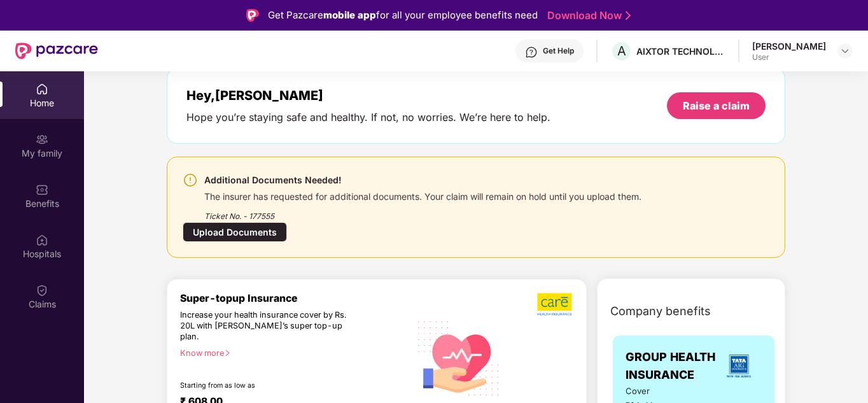 This screenshot has width=868, height=403. What do you see at coordinates (42, 140) in the screenshot?
I see `img: svg+xml;base64,PHN2ZyB3aWR0aD0iMjAiIGhlaWdodD0iMjAiIHZpZXdCb3g9IjAgMCAyMCAyMCIgZmlsbD0ibm9uZSIgeG...` at bounding box center [42, 140].